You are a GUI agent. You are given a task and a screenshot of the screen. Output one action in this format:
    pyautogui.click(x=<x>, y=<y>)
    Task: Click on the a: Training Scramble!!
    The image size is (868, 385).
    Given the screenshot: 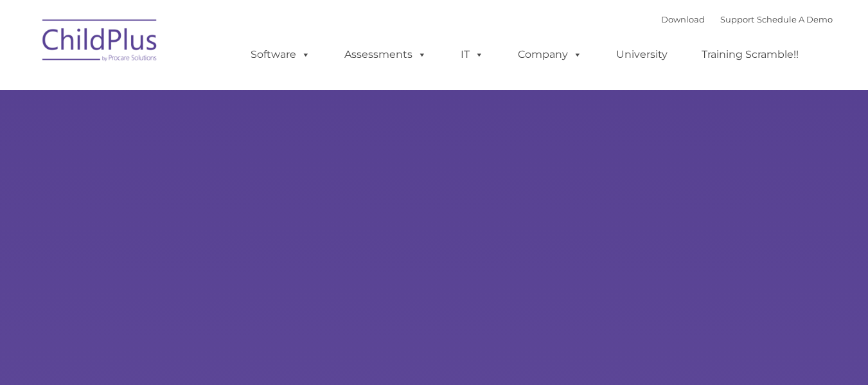 What is the action you would take?
    pyautogui.click(x=750, y=54)
    